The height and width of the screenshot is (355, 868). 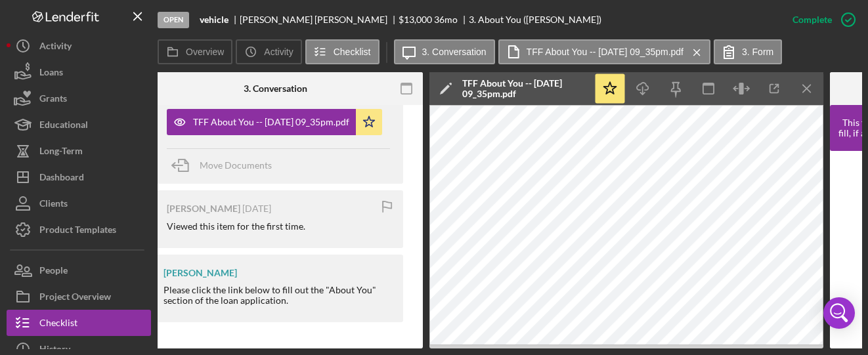 I want to click on a: Educational, so click(x=79, y=124).